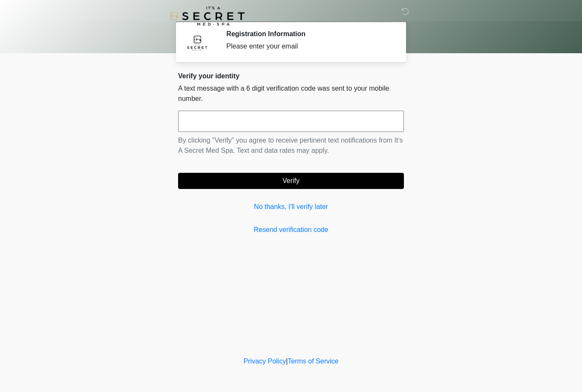  I want to click on img: It's A Secret Med Spa Logo, so click(207, 16).